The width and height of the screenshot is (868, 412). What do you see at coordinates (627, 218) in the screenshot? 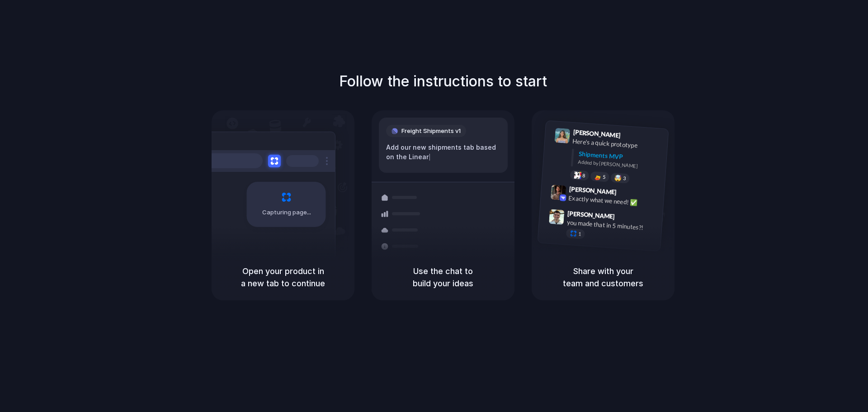
I see `span: 9:47 AM` at bounding box center [627, 218].